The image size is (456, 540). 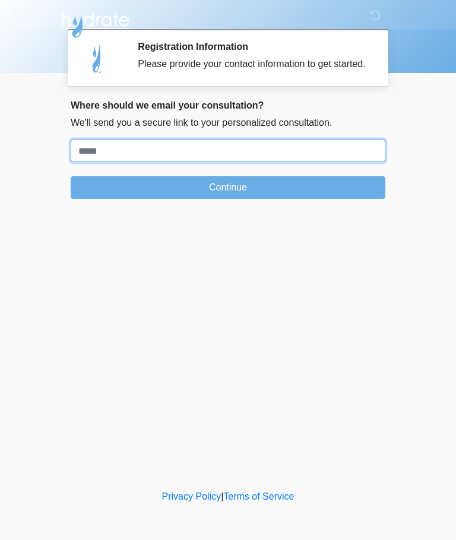 I want to click on a: Privacy Policy, so click(x=192, y=497).